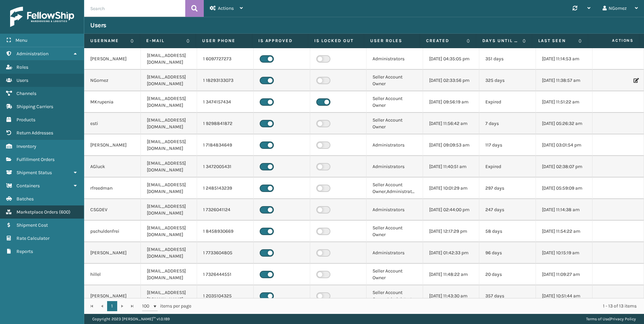 This screenshot has width=644, height=324. Describe the element at coordinates (34, 173) in the screenshot. I see `span: Shipment Status` at that location.